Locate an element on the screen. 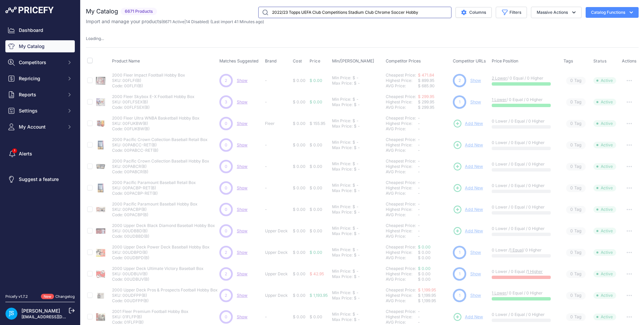  p: Code: 00UDBBD(B) is located at coordinates (164, 236).